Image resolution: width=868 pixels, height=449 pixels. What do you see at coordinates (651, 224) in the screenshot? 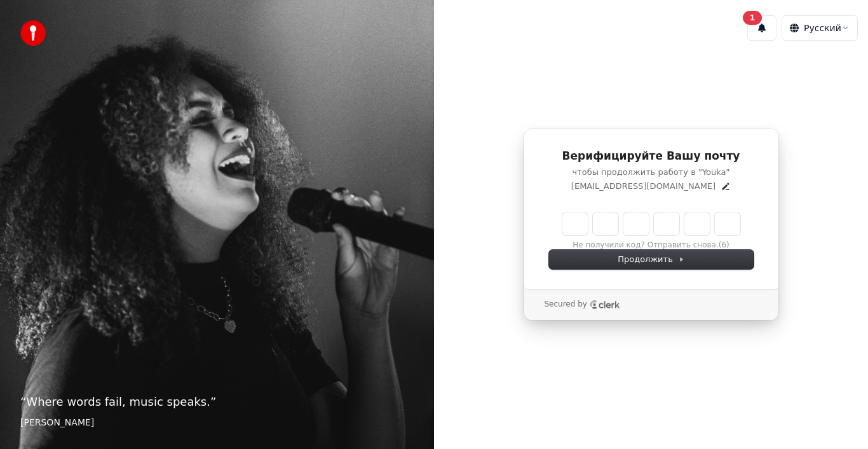
I see `input: Enter verification code` at bounding box center [651, 224].